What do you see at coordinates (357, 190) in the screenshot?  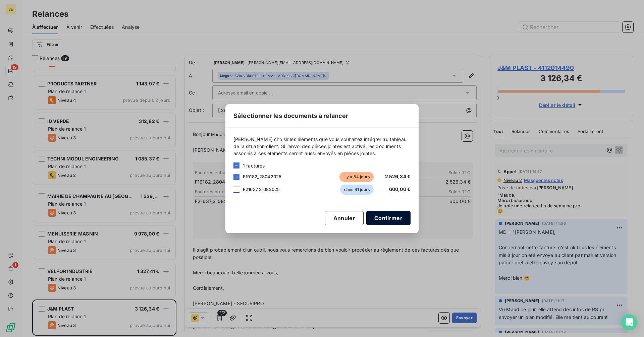 I see `span: dans 41 jours` at bounding box center [357, 190].